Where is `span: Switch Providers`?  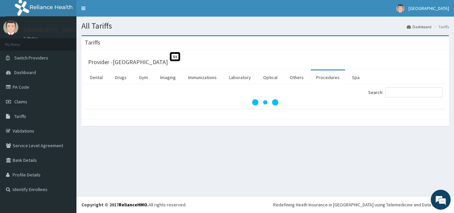 span: Switch Providers is located at coordinates (31, 58).